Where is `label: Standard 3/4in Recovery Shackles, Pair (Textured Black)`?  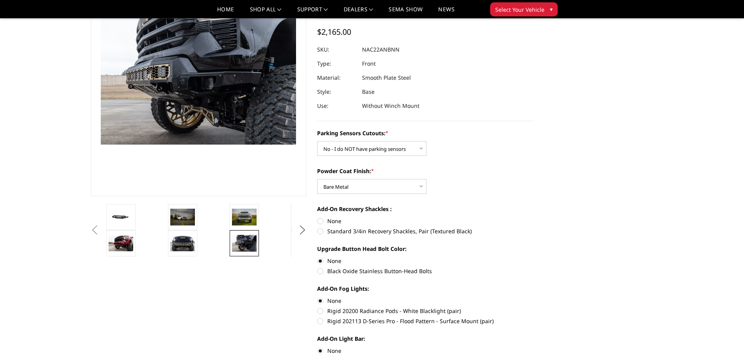 label: Standard 3/4in Recovery Shackles, Pair (Textured Black) is located at coordinates (425, 231).